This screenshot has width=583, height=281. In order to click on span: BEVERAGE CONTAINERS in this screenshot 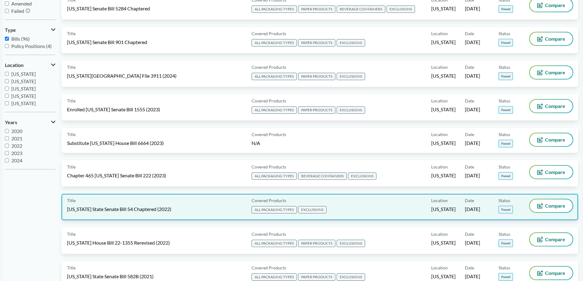, I will do `click(361, 9)`.